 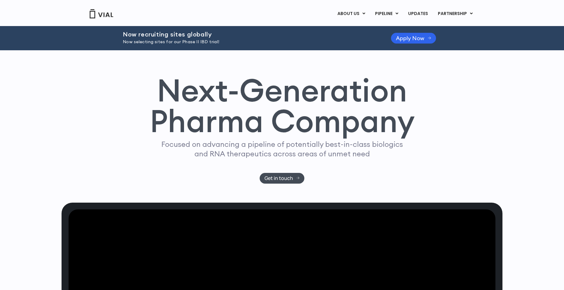 What do you see at coordinates (418, 14) in the screenshot?
I see `a: UPDATES` at bounding box center [418, 14].